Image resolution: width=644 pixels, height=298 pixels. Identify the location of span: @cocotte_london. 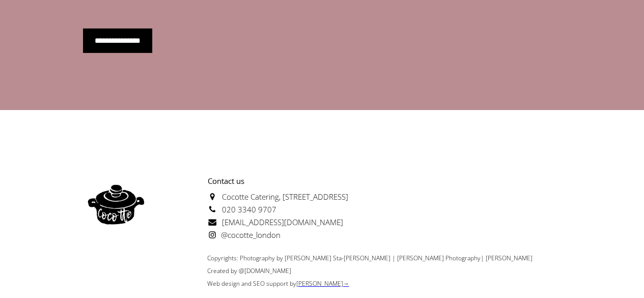
(244, 235).